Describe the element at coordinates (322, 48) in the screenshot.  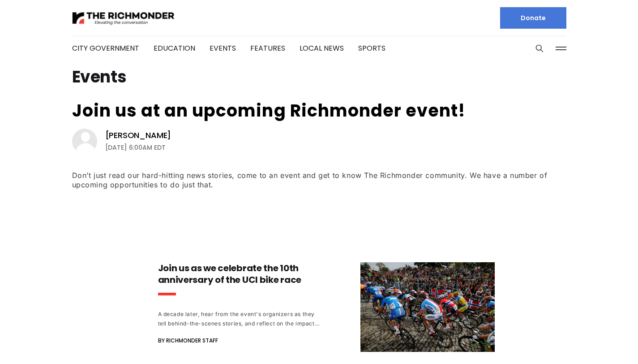
I see `a: Local News` at that location.